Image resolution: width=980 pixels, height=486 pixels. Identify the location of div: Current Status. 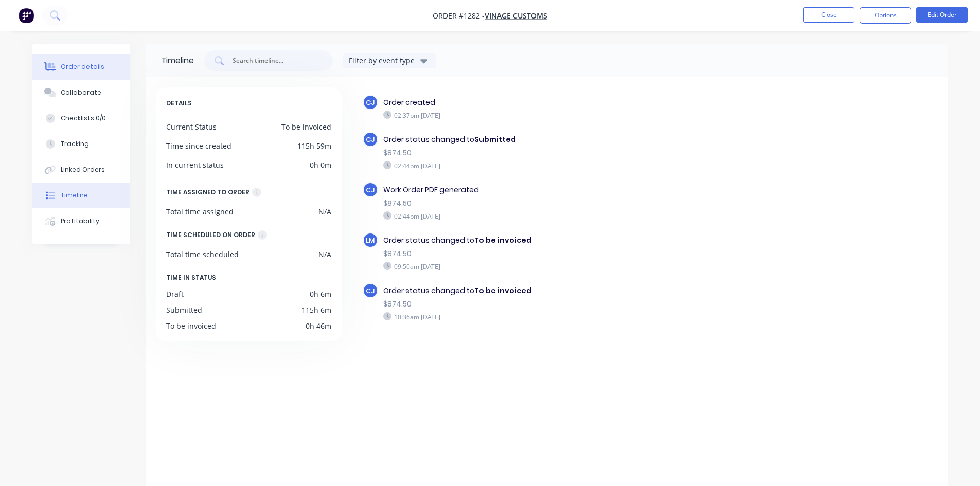
(191, 126).